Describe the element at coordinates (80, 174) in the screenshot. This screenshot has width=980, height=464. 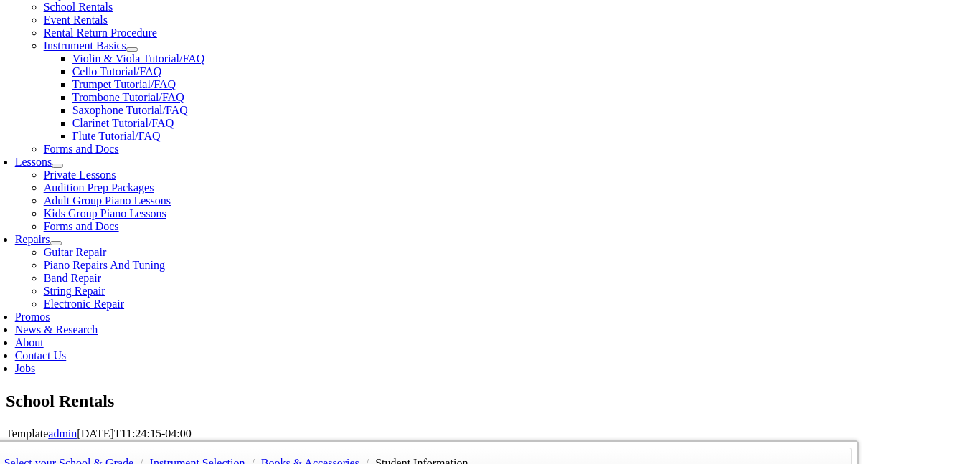
I see `span: Private Lessons` at that location.